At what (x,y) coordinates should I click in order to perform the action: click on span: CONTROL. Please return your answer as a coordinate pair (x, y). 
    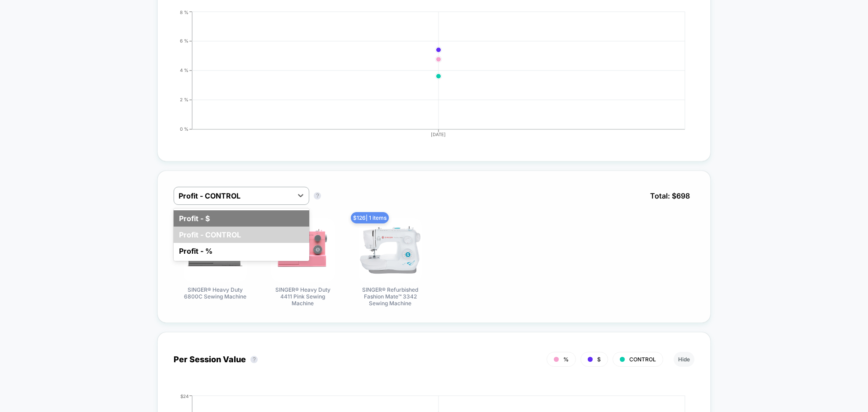
    Looking at the image, I should click on (642, 359).